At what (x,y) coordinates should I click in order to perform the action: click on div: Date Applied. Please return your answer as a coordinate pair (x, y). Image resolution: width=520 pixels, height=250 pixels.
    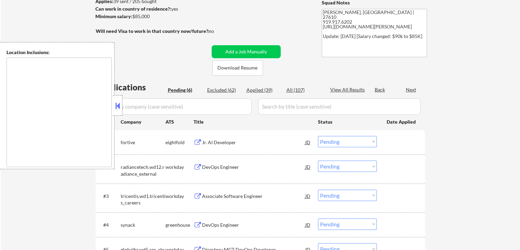
    Looking at the image, I should click on (402, 122).